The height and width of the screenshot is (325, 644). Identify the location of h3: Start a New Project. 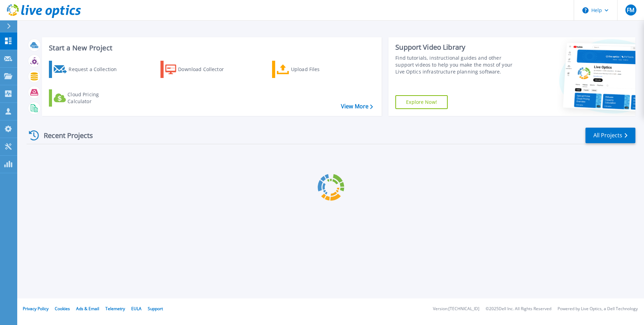
(211, 48).